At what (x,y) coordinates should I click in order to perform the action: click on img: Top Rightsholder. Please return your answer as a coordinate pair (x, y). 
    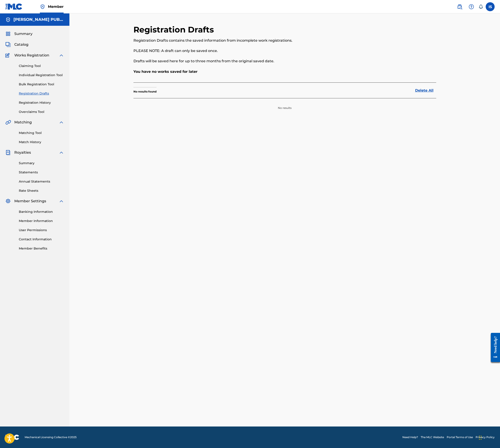
    Looking at the image, I should click on (43, 7).